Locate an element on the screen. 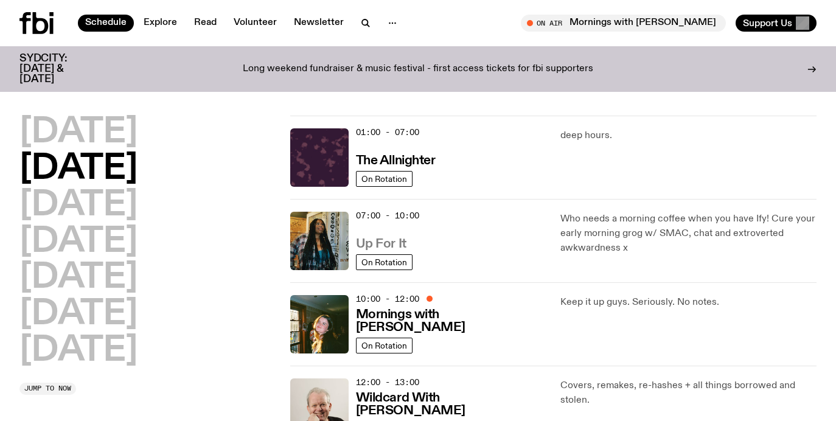  p: Long weekend fundraiser & music festival - first access tickets for fbi supporters is located at coordinates (418, 69).